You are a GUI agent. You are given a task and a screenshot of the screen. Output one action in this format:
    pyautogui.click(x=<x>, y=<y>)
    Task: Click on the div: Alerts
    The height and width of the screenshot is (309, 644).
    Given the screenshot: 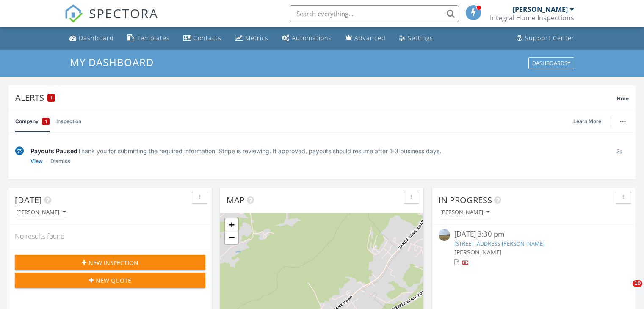 What is the action you would take?
    pyautogui.click(x=316, y=98)
    